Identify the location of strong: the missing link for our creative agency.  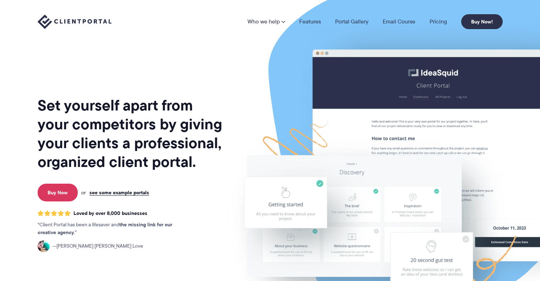
(105, 228).